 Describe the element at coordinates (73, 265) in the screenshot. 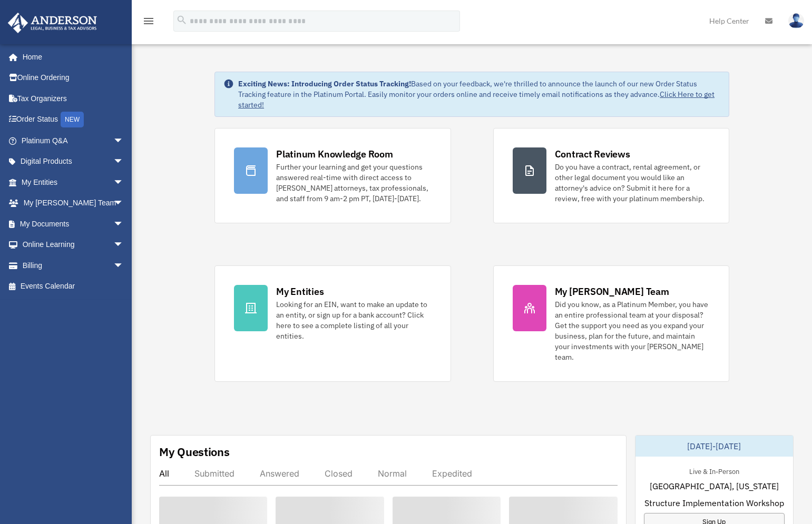

I see `a: Billingarrow_drop_down` at that location.